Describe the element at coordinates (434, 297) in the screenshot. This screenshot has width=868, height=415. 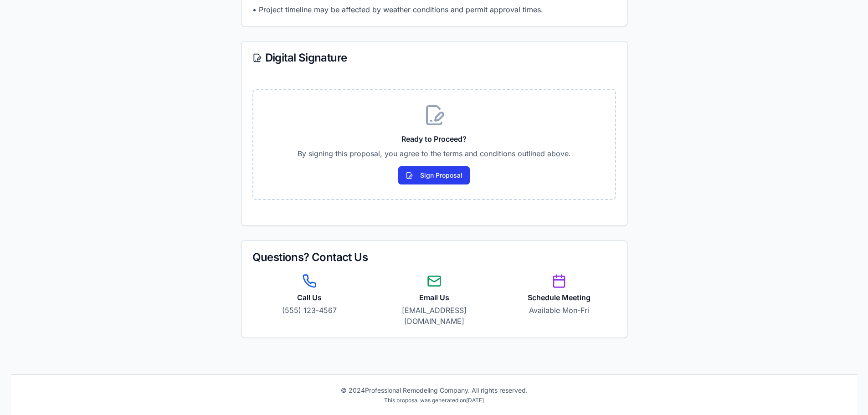
I see `h4: Email Us` at that location.